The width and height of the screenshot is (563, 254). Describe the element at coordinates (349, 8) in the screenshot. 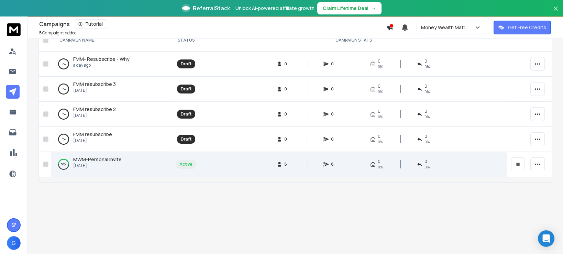

I see `button: Claim Lifetime Deal→` at that location.